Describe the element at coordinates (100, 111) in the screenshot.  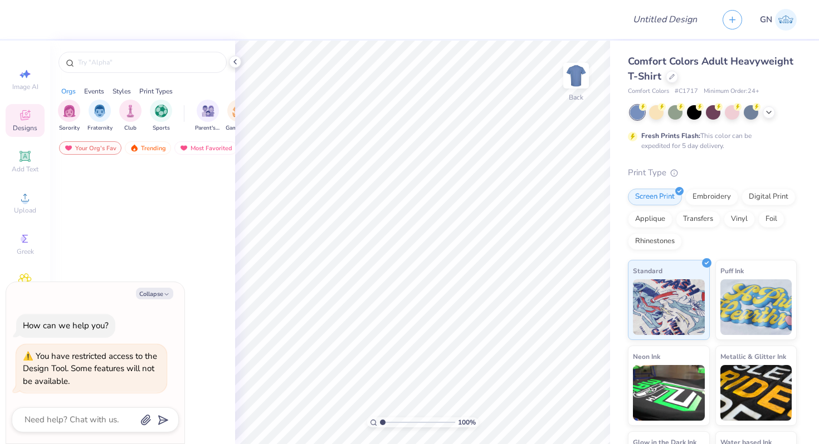
I see `img: Fraternity Image` at that location.